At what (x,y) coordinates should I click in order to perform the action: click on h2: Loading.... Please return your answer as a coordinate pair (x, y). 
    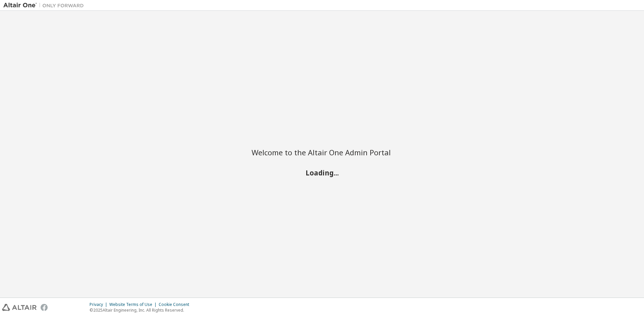
    Looking at the image, I should click on (322, 172).